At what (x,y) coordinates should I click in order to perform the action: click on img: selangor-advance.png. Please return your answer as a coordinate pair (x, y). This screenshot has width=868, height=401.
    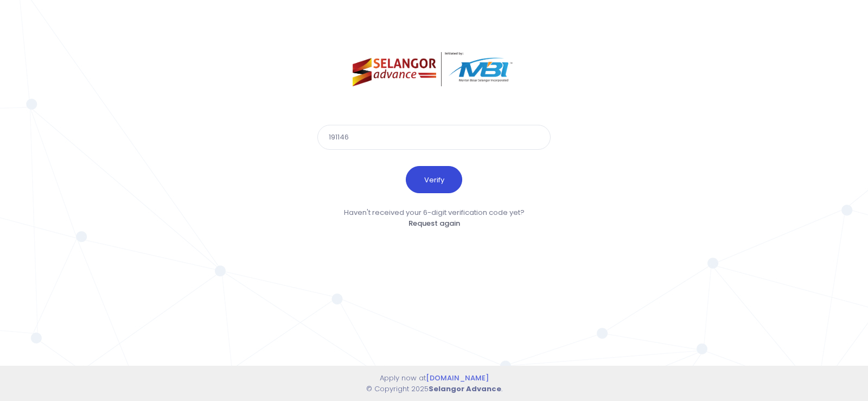
    Looking at the image, I should click on (434, 69).